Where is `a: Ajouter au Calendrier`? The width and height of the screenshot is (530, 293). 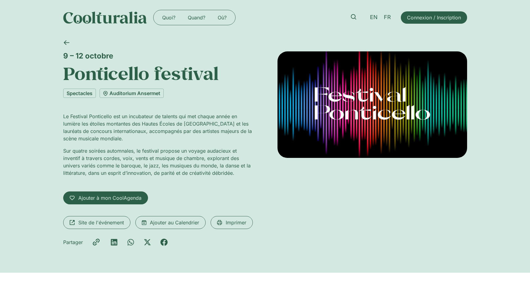
a: Ajouter au Calendrier is located at coordinates (170, 223).